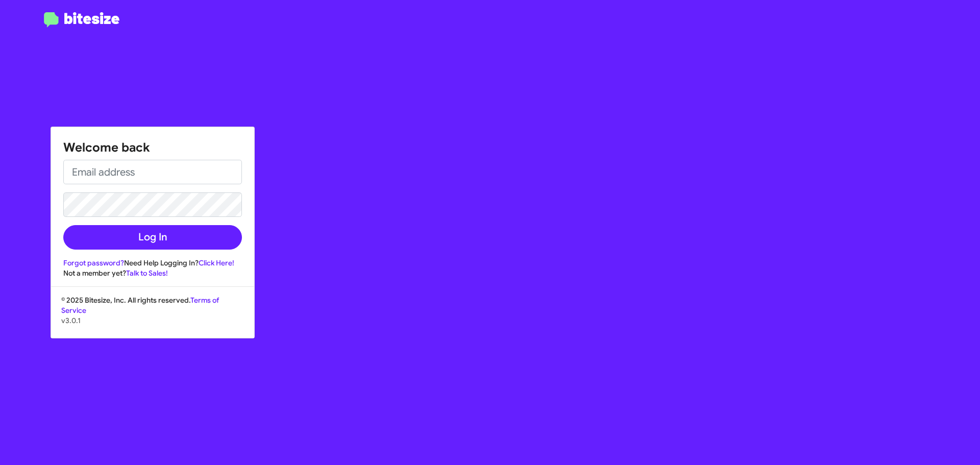 Image resolution: width=980 pixels, height=465 pixels. I want to click on p: v3.0.1, so click(152, 321).